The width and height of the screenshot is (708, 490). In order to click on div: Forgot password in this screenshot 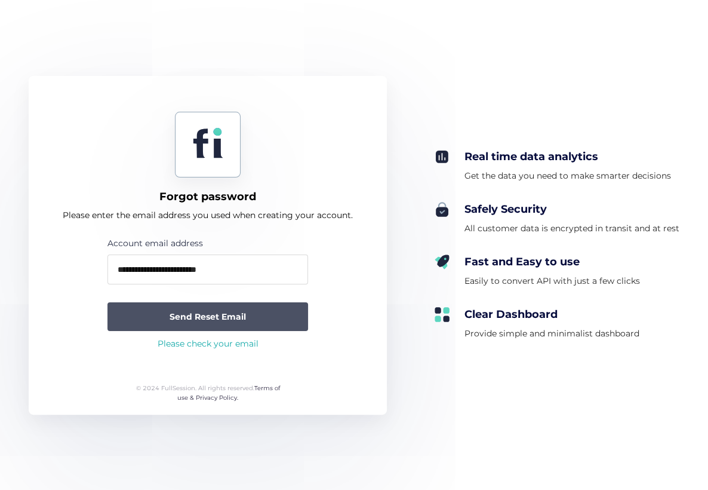, I will do `click(208, 197)`.